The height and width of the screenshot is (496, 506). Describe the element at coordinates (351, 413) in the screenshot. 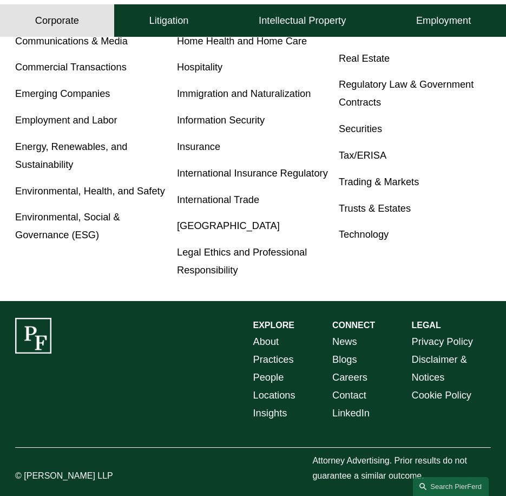

I see `a: LinkedIn` at that location.